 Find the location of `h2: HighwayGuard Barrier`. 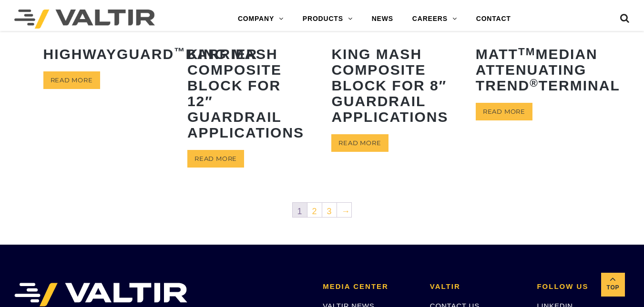

h2: HighwayGuard Barrier is located at coordinates (105, 54).